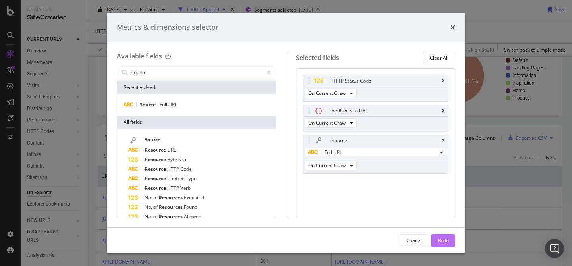 The image size is (572, 266). I want to click on button: Cancel, so click(414, 241).